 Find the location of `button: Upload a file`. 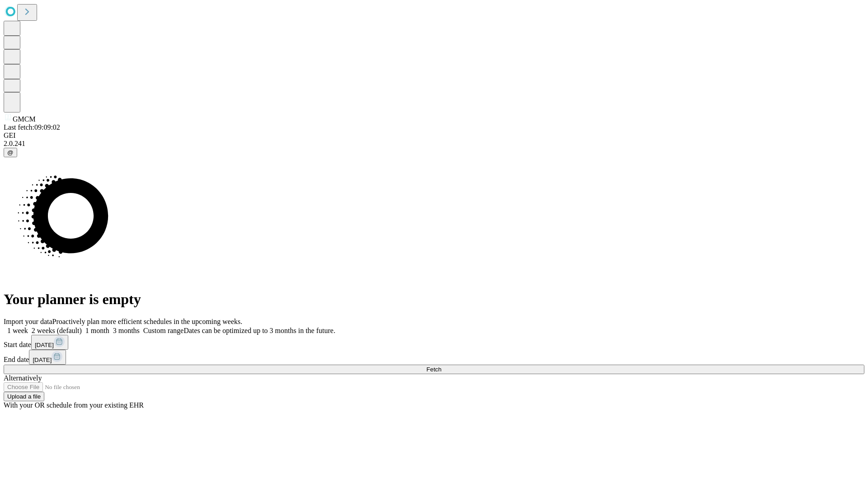

button: Upload a file is located at coordinates (24, 396).